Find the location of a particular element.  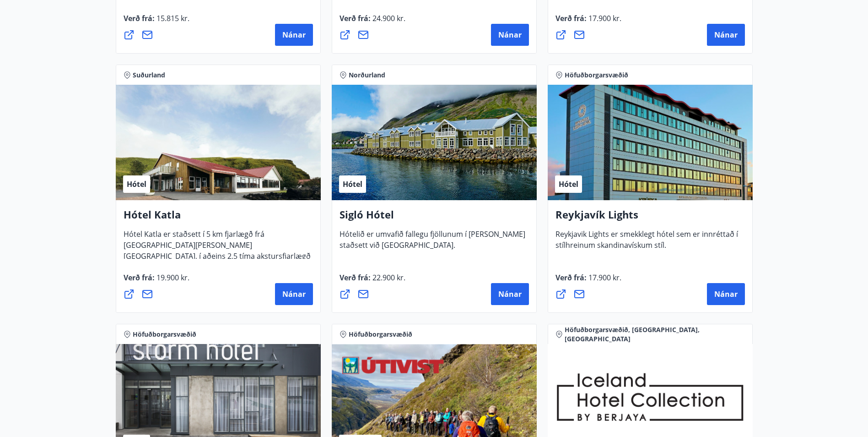

span: 15.815 kr. is located at coordinates (172, 19).